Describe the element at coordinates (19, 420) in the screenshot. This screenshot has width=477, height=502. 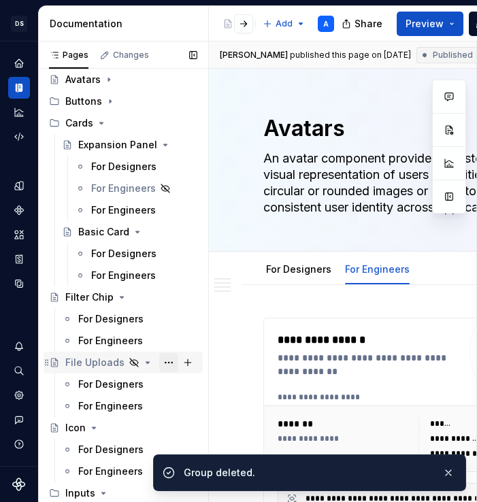
I see `div: Contact support` at that location.